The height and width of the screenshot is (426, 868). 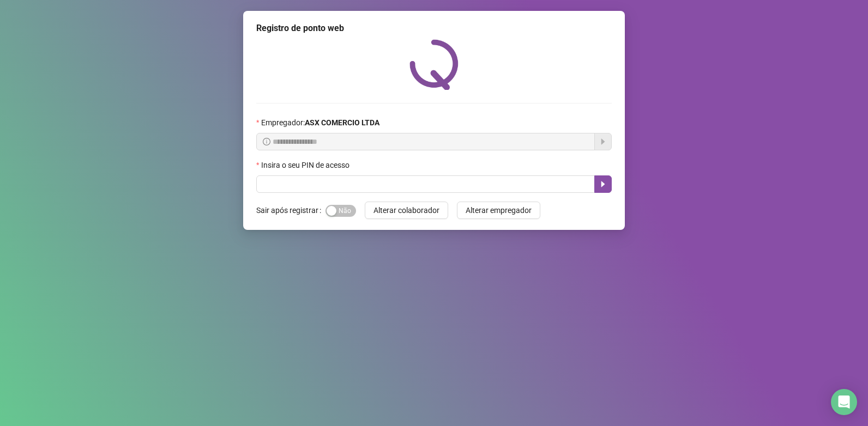 I want to click on button: Alterar colaborador, so click(x=406, y=210).